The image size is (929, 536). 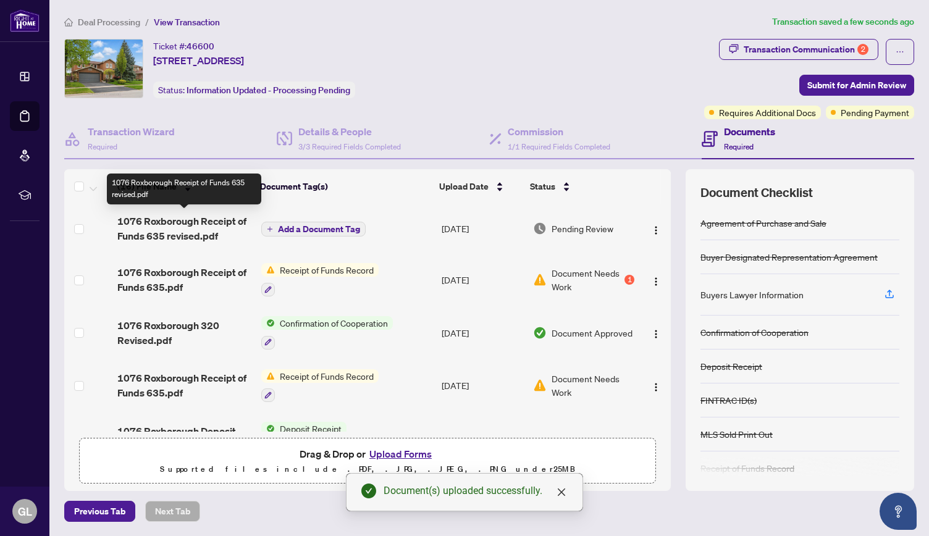 I want to click on a: Close, so click(x=561, y=492).